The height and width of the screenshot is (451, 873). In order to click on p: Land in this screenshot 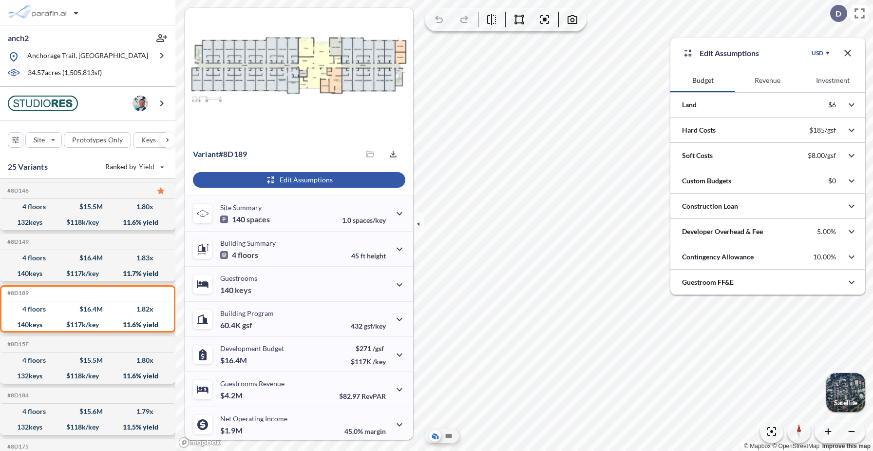, I will do `click(689, 105)`.